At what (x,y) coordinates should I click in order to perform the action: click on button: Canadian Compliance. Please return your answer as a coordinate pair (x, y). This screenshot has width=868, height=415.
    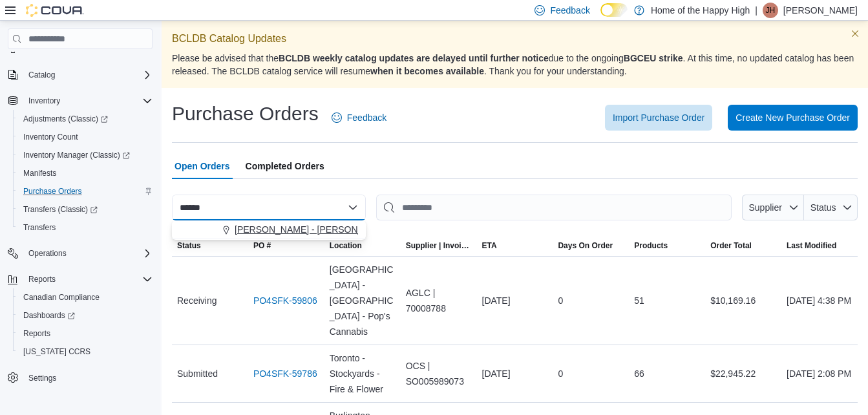
    Looking at the image, I should click on (86, 298).